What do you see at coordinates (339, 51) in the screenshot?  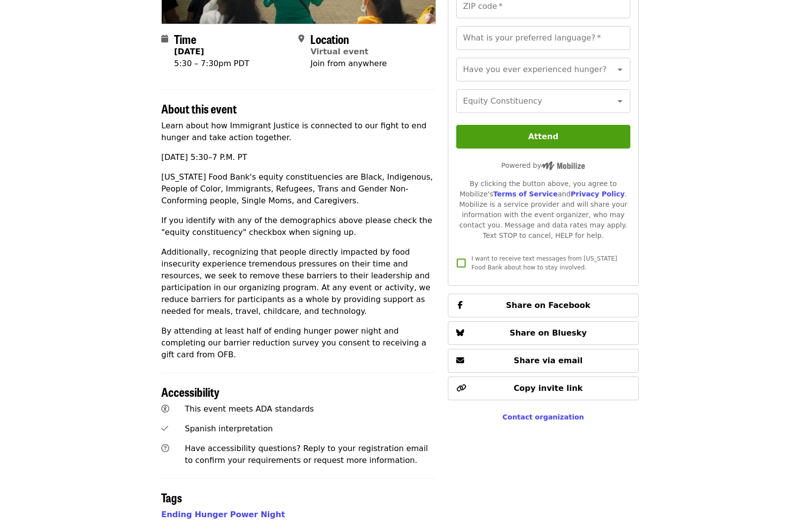 I see `span: Virtual event` at bounding box center [339, 51].